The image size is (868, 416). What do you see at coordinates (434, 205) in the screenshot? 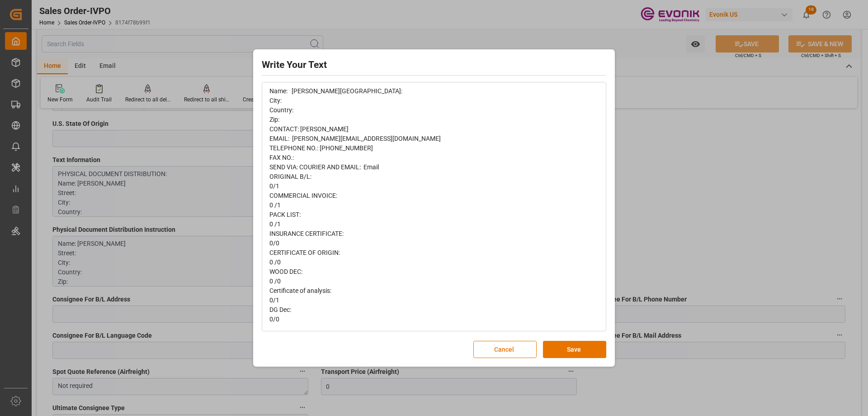
I see `div: rdw-editor` at bounding box center [434, 205].